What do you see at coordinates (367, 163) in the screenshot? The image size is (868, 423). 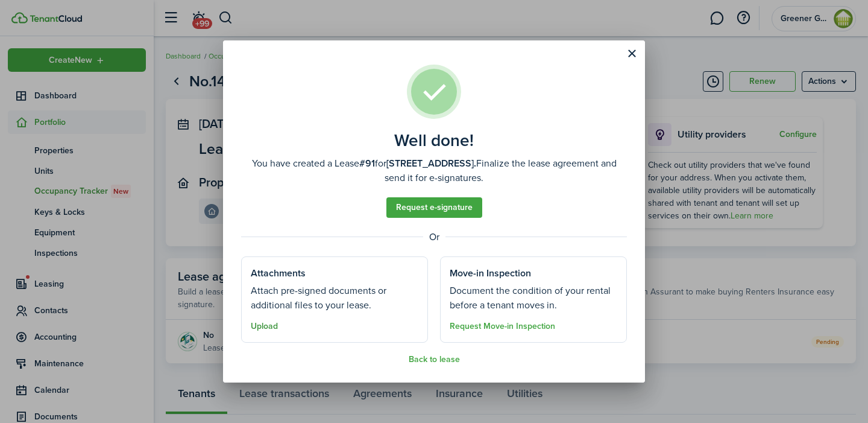 I see `b: #91` at bounding box center [367, 163].